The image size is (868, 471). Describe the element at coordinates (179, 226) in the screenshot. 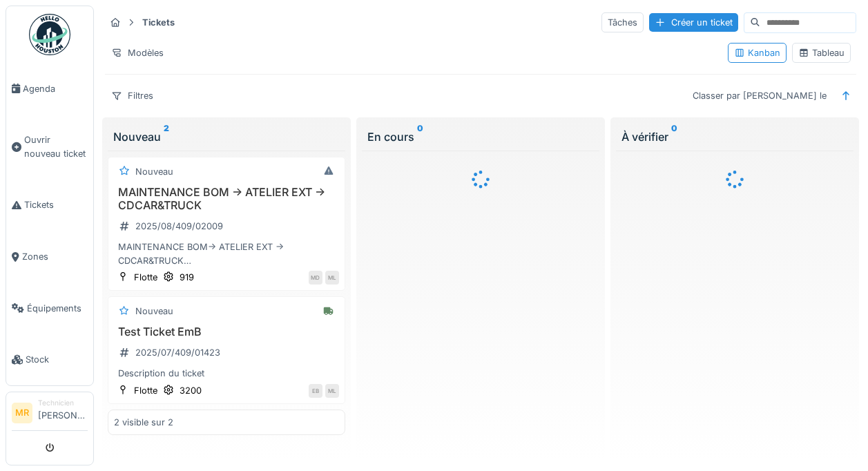

I see `div: 2025/08/409/02009` at that location.